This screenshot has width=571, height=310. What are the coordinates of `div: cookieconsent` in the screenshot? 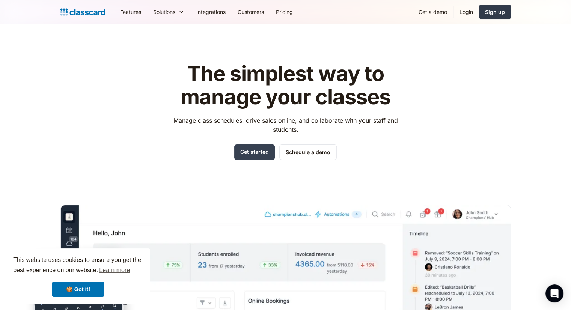 It's located at (78, 276).